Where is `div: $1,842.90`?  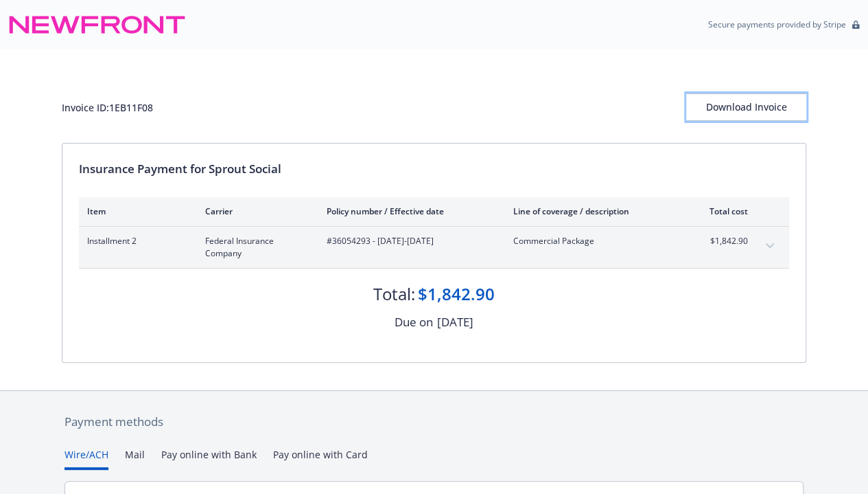
div: $1,842.90 is located at coordinates (457, 294).